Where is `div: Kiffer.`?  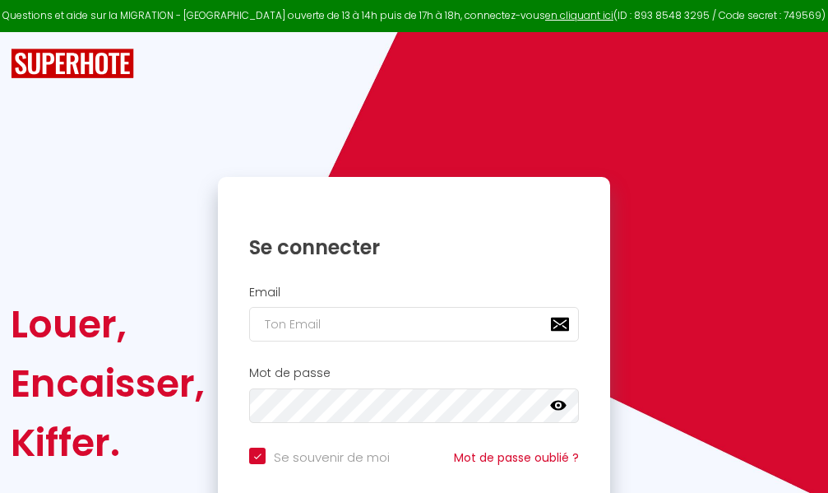 div: Kiffer. is located at coordinates (108, 443).